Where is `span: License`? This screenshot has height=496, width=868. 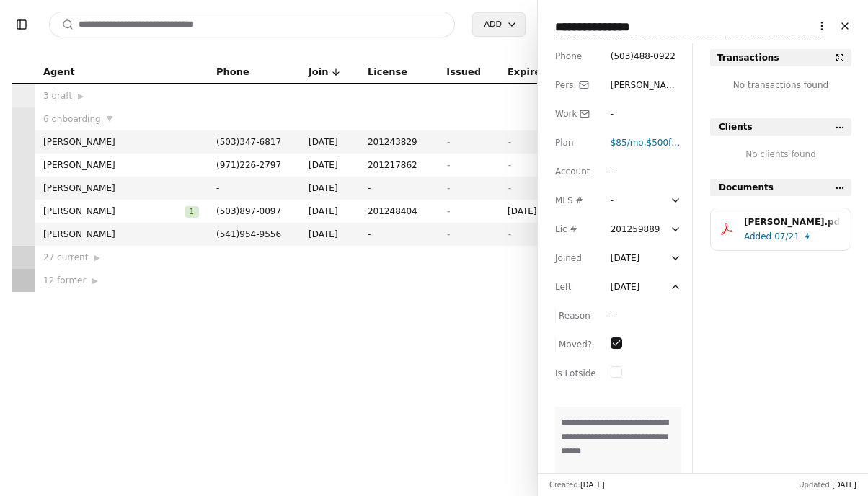 span: License is located at coordinates (387, 72).